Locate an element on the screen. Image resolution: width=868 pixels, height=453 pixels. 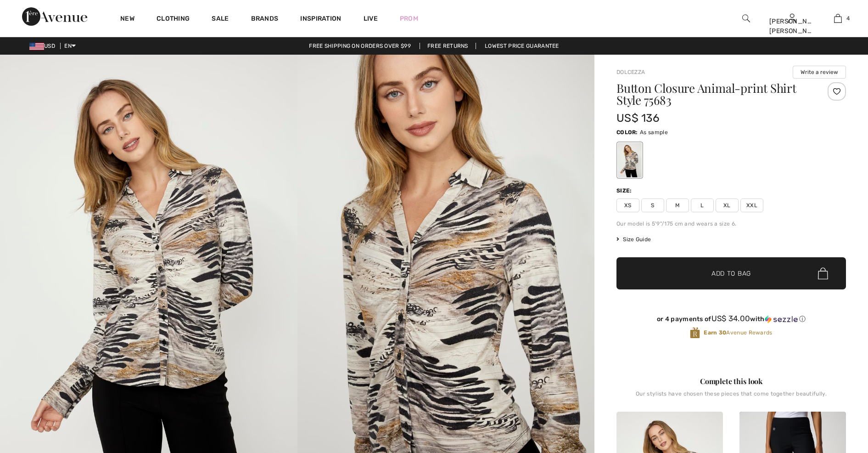
span: L is located at coordinates (702, 205).